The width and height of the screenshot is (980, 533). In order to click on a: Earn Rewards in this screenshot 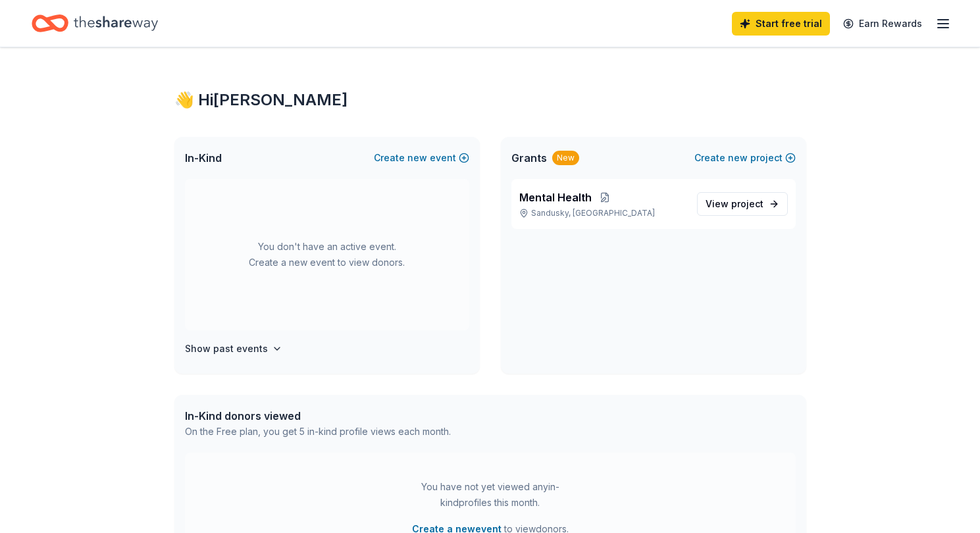, I will do `click(883, 24)`.